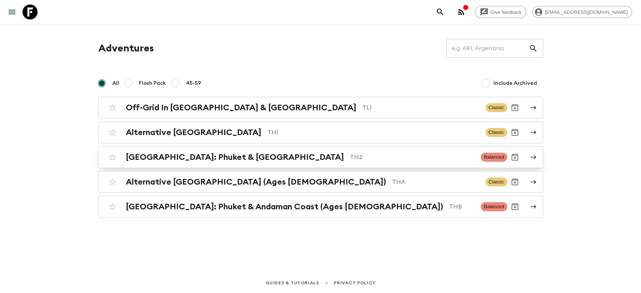 This screenshot has height=293, width=641. I want to click on h1: Adventures, so click(126, 48).